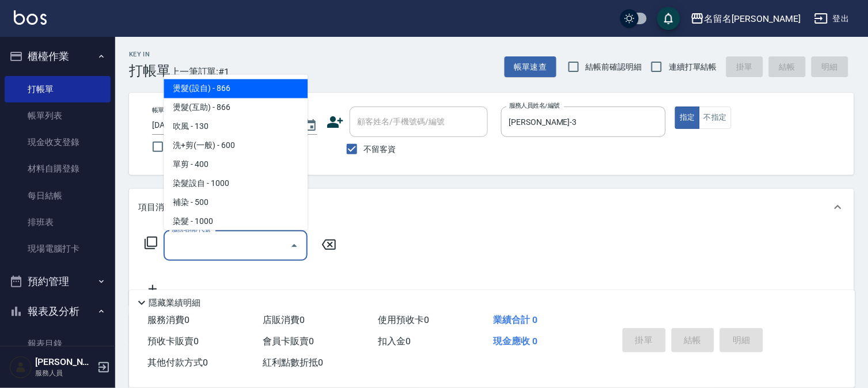  I want to click on span: 吹風 - 130, so click(235, 127).